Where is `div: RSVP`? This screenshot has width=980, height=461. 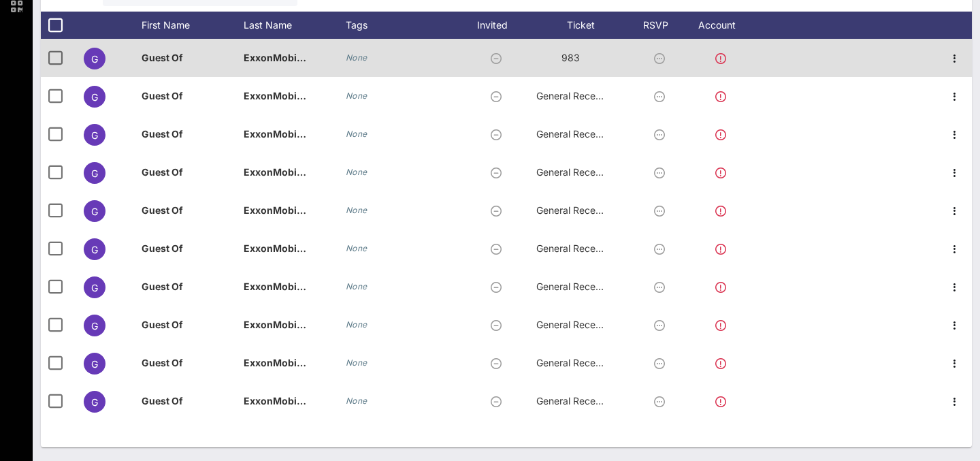
div: RSVP is located at coordinates (663, 25).